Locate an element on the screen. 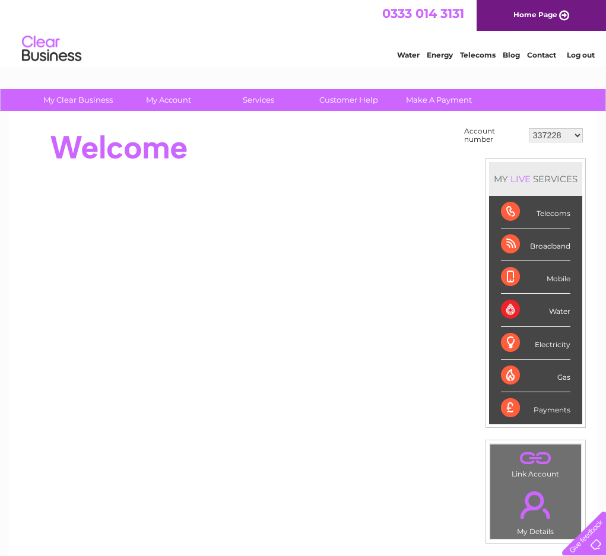 This screenshot has height=556, width=606. a: Customer Help is located at coordinates (348, 100).